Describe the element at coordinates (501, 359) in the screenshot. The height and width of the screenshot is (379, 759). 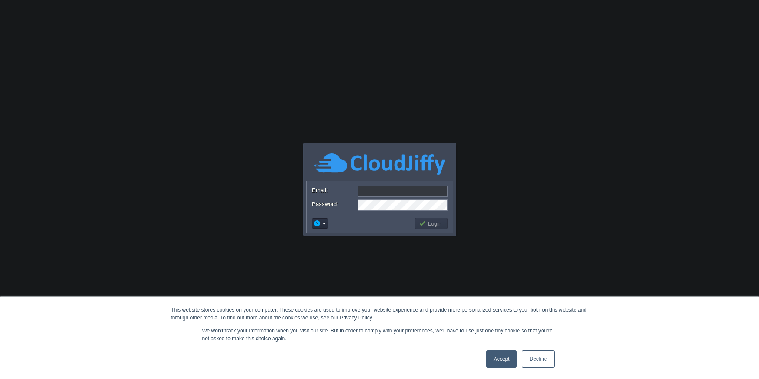
I see `a: Accept` at that location.